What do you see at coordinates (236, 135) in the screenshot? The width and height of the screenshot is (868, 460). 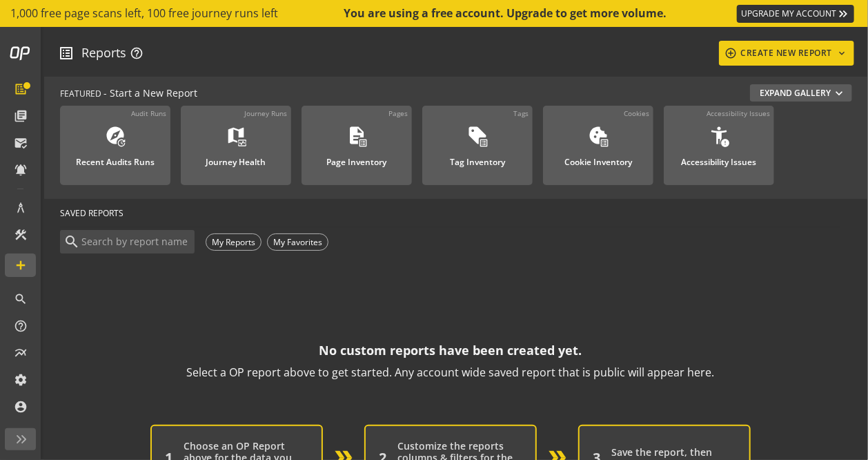 I see `mat-icon: map` at bounding box center [236, 135].